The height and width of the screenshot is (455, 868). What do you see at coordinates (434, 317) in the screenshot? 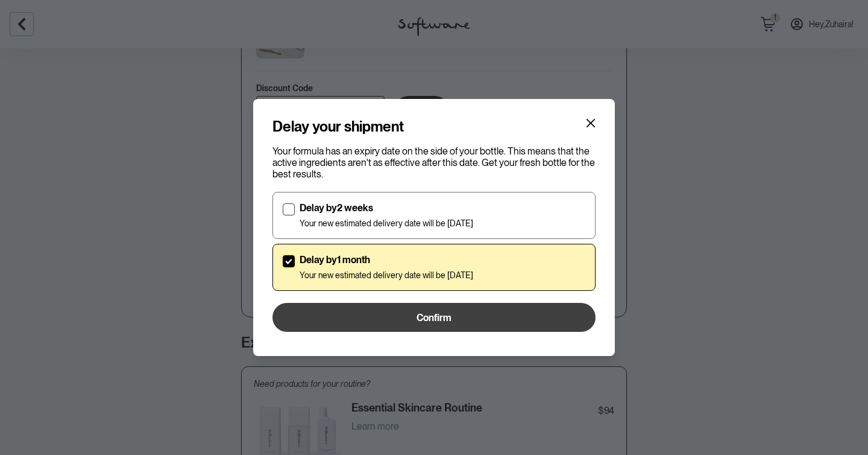
I see `span: Confirm` at bounding box center [434, 317].